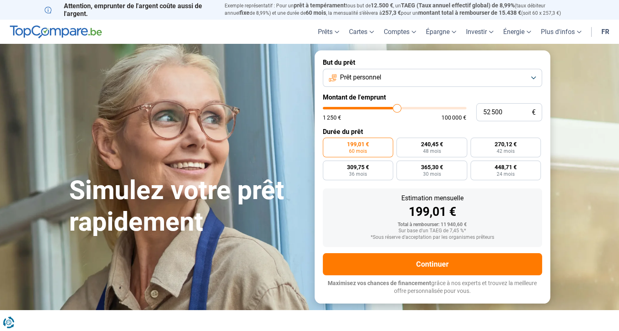 The image size is (619, 331). Describe the element at coordinates (432, 167) in the screenshot. I see `span: 365,30 €` at that location.